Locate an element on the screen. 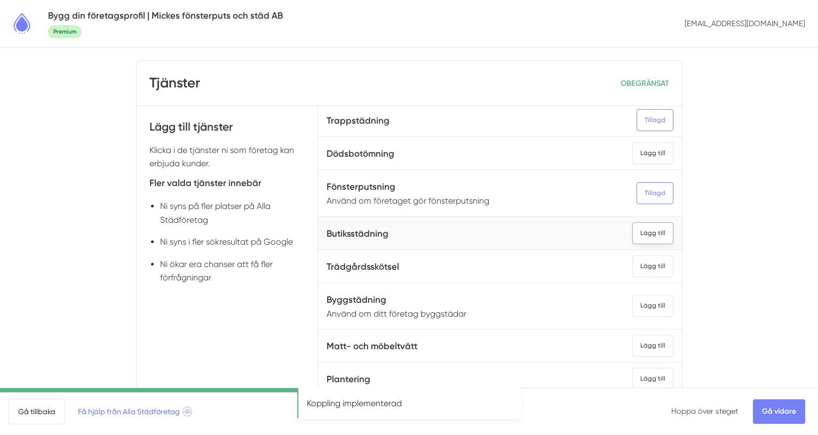 This screenshot has width=818, height=435. h5: Fönsterputsning is located at coordinates (408, 187).